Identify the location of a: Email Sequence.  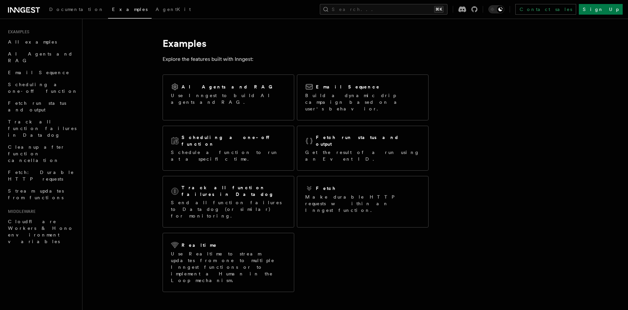
(42, 72).